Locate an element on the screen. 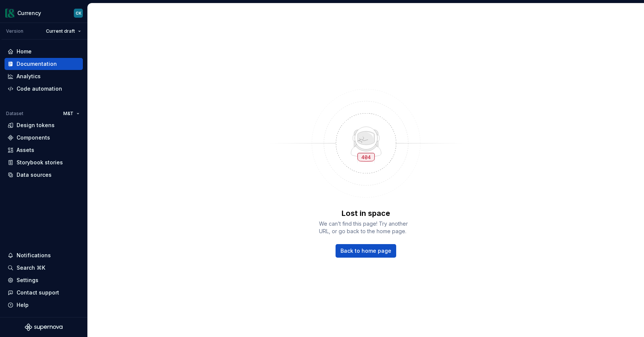 The image size is (644, 337). a: Analytics is located at coordinates (44, 76).